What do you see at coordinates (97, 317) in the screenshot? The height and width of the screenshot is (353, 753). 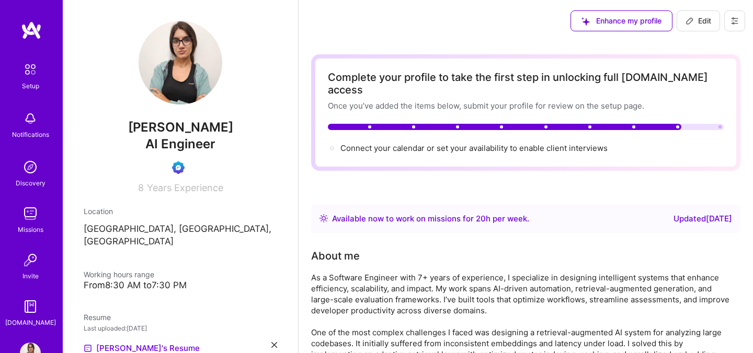 I see `span: Resume` at bounding box center [97, 317].